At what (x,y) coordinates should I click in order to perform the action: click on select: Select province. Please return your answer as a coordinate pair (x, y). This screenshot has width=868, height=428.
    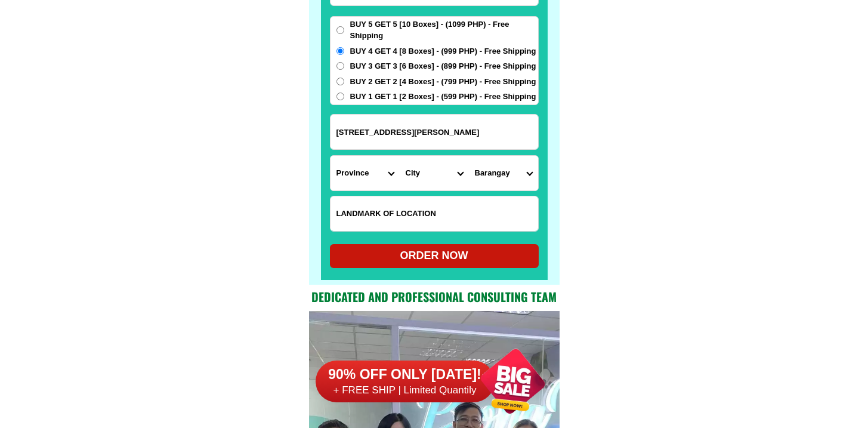
    Looking at the image, I should click on (365, 173).